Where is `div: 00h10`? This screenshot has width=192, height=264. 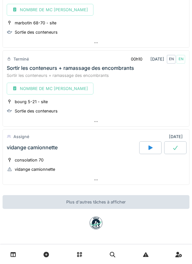
div: 00h10 is located at coordinates (137, 59).